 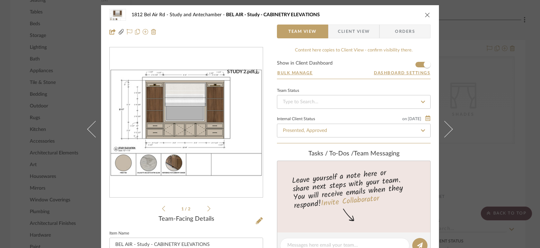 What do you see at coordinates (302, 31) in the screenshot?
I see `span: Team View` at bounding box center [302, 31].